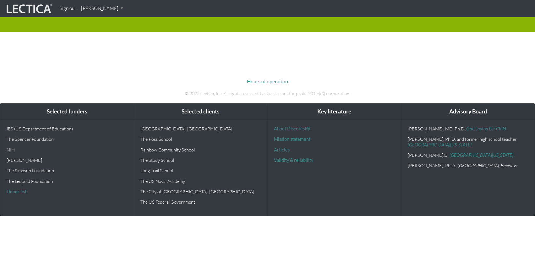 The image size is (535, 280). Describe the element at coordinates (268, 94) in the screenshot. I see `p: © 2025 Lectica, Inc. All rights reserved. Lectica is a not for profit 501(c)(3) corporation.` at that location.